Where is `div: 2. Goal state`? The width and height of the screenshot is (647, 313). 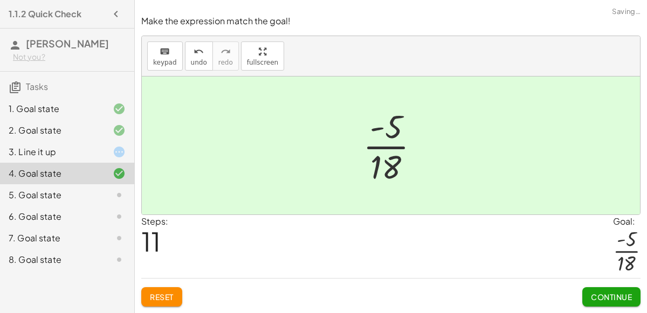 div: 2. Goal state is located at coordinates (52, 131).